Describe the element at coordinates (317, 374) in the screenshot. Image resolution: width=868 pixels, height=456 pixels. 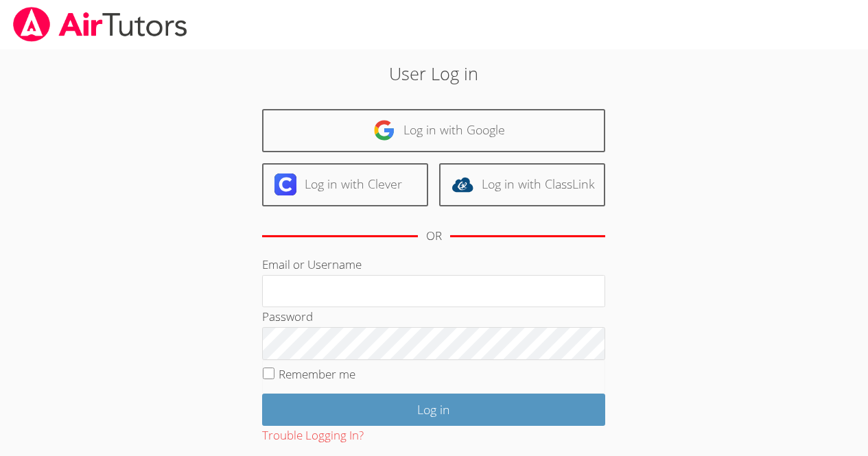
I see `label: Remember me` at that location.